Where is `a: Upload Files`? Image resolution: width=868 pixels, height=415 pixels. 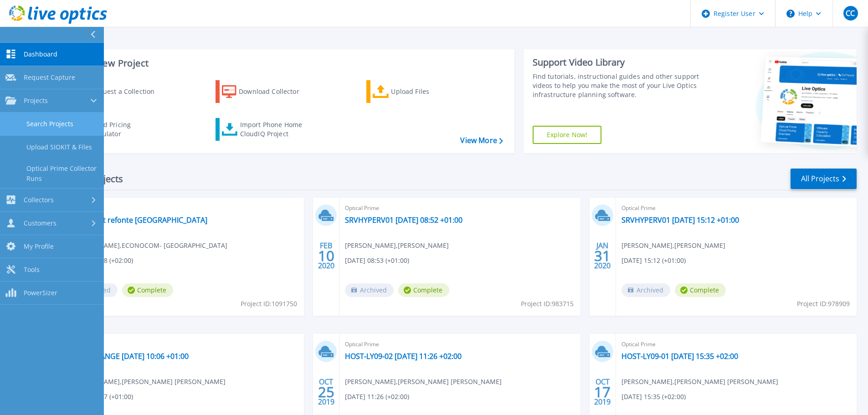 a: Upload Files is located at coordinates (417, 91).